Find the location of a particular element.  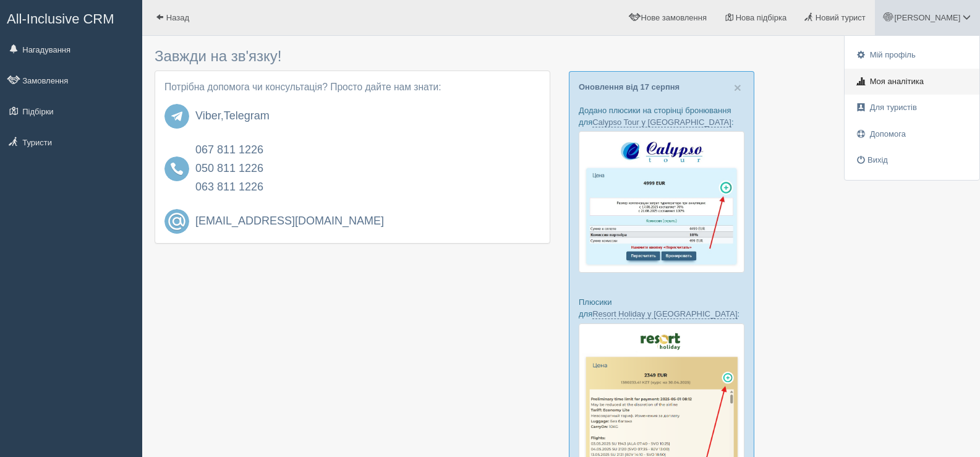

img: email.svg is located at coordinates (177, 221).